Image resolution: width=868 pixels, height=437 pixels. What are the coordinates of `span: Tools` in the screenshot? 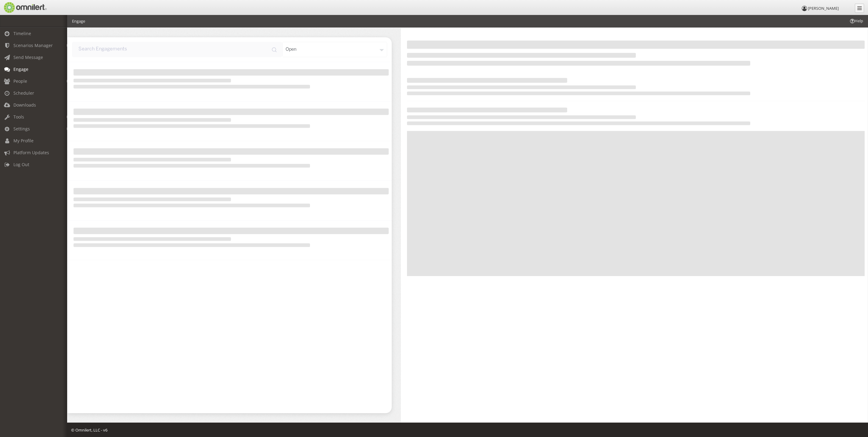 It's located at (18, 116).